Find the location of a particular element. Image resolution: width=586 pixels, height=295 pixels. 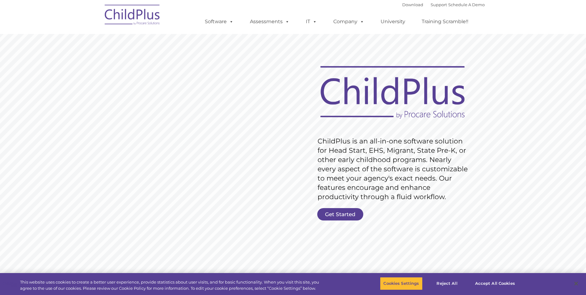

button: Cookies Settings is located at coordinates (401, 283).